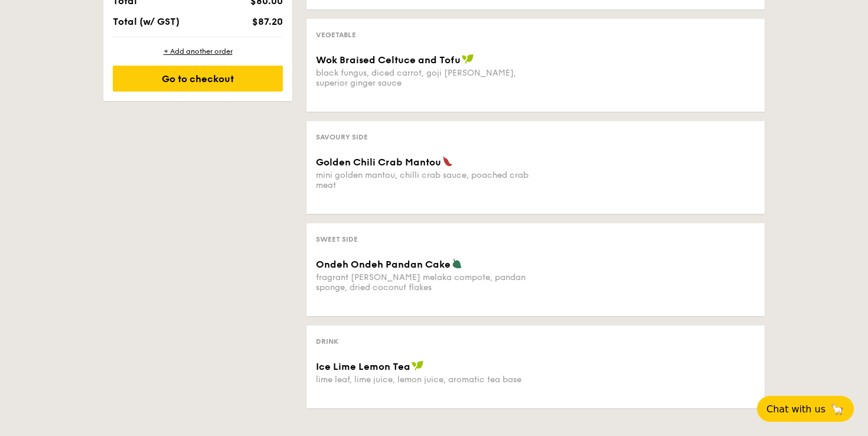 The height and width of the screenshot is (436, 868). I want to click on span: Vegetable, so click(336, 35).